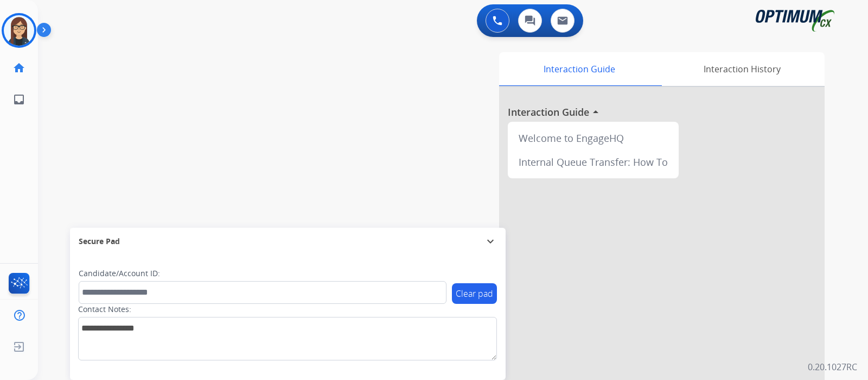  I want to click on mat-icon: inbox, so click(19, 99).